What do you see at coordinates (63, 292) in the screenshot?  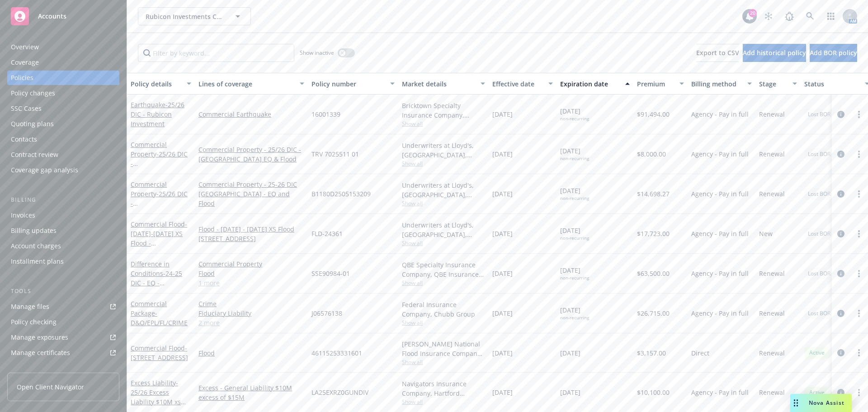 I see `div: Tools` at bounding box center [63, 292].